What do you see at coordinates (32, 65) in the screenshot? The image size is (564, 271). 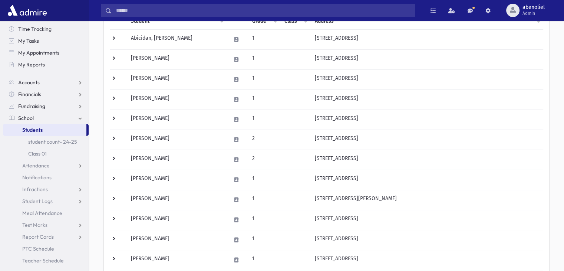 I see `span: My Reports` at bounding box center [32, 65].